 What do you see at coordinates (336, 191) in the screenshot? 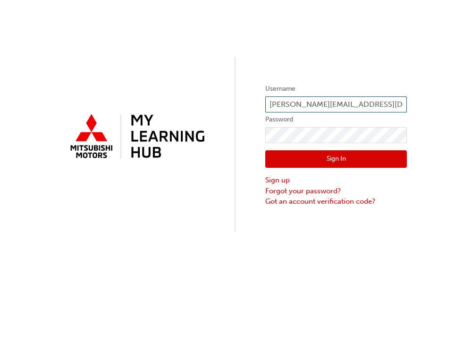
I see `a: Forgot your password?` at bounding box center [336, 191].